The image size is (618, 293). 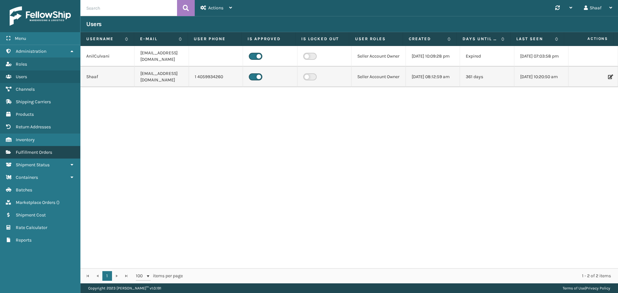 What do you see at coordinates (107, 276) in the screenshot?
I see `a: 1` at bounding box center [107, 276].